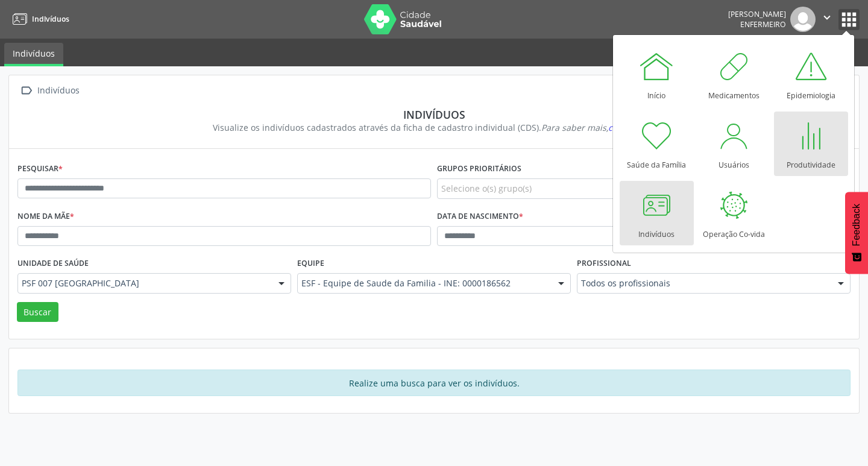 The height and width of the screenshot is (466, 868). I want to click on a: Produtividade, so click(811, 144).